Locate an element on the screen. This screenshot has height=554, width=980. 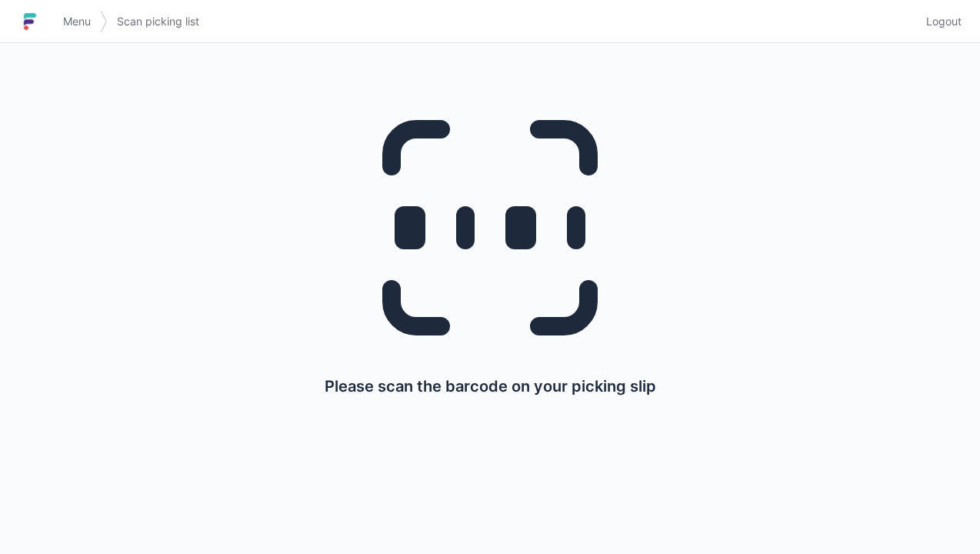
span: Menu is located at coordinates (77, 22).